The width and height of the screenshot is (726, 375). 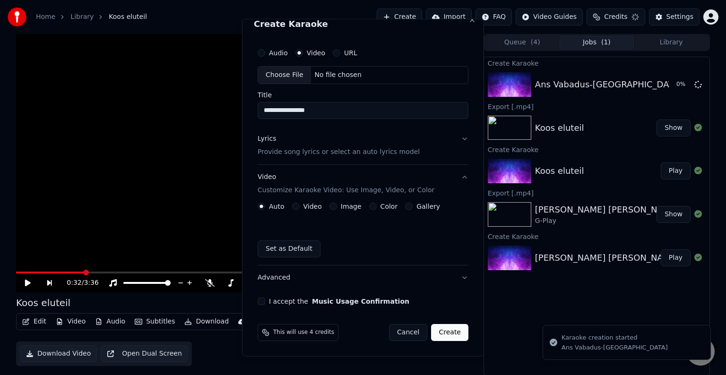 What do you see at coordinates (303, 333) in the screenshot?
I see `span: This will use 4 credits` at bounding box center [303, 333].